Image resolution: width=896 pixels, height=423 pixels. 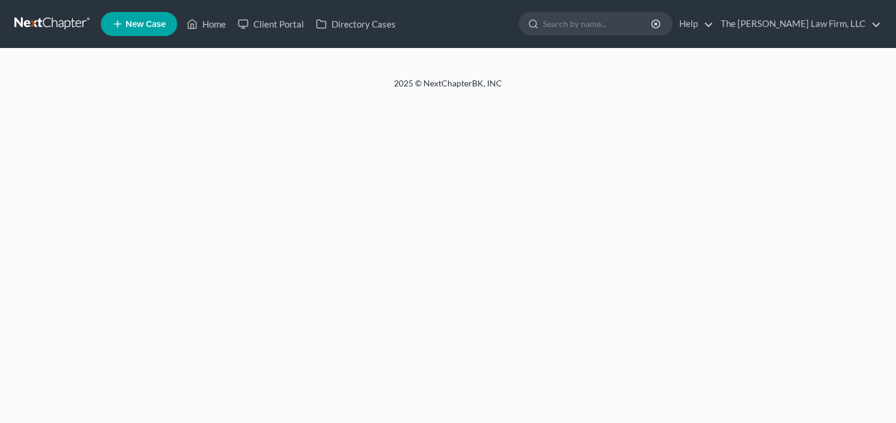 I want to click on input: Search by name..., so click(x=597, y=23).